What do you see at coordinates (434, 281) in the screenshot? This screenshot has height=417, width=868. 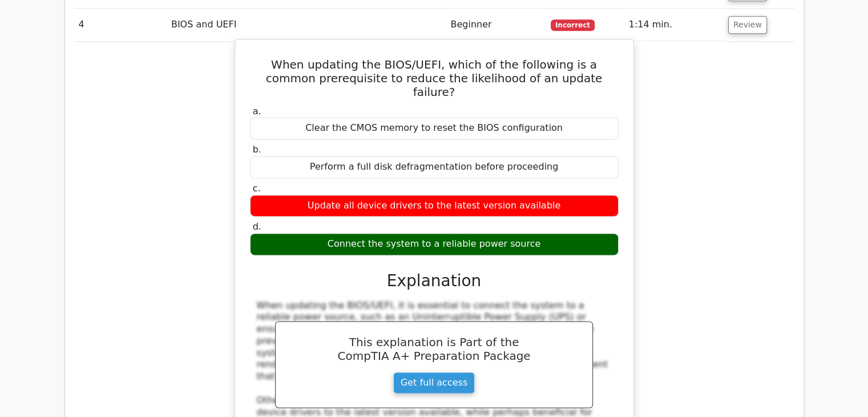 I see `h3: Explanation` at bounding box center [434, 281].